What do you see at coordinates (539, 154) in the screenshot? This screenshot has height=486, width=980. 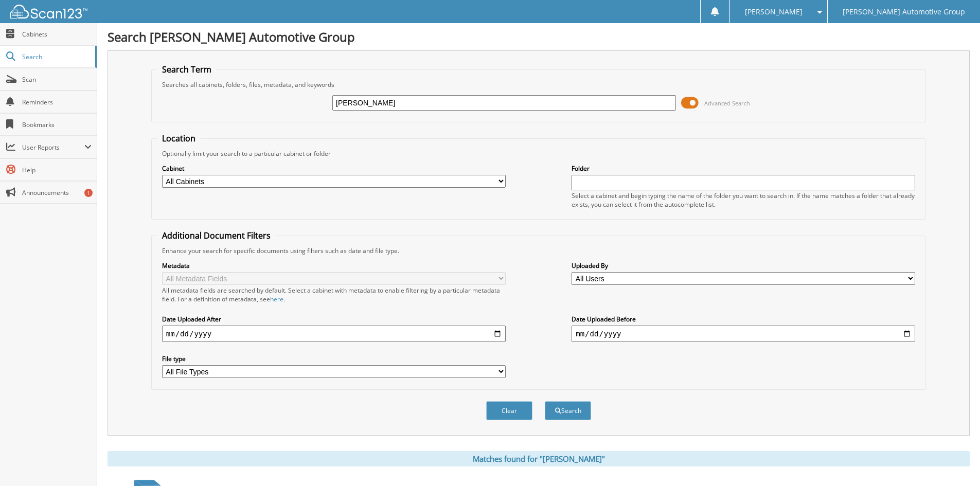 I see `div: Optionally limit your search to a particular cabinet or folder` at bounding box center [539, 154].